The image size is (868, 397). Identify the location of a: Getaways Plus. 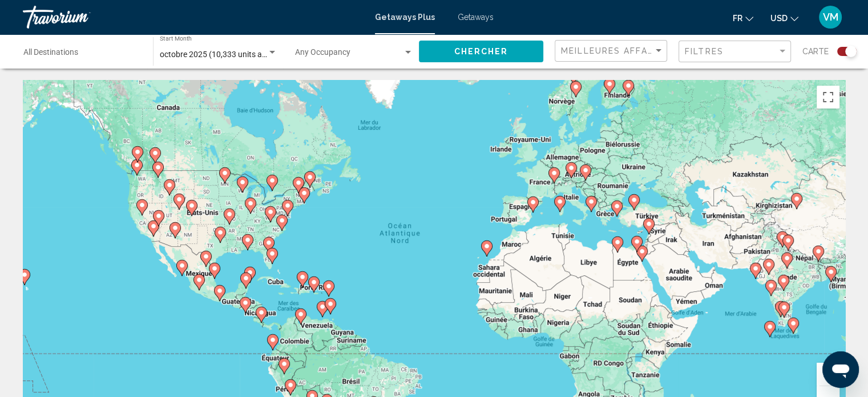
(404, 18).